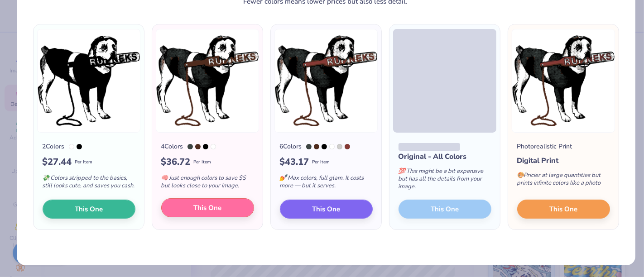 The height and width of the screenshot is (277, 644). I want to click on div: Cool Gray 2 C, so click(340, 146).